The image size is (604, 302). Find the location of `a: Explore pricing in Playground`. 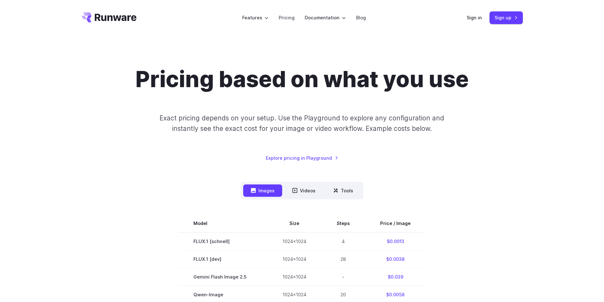

a: Explore pricing in Playground is located at coordinates (302, 158).